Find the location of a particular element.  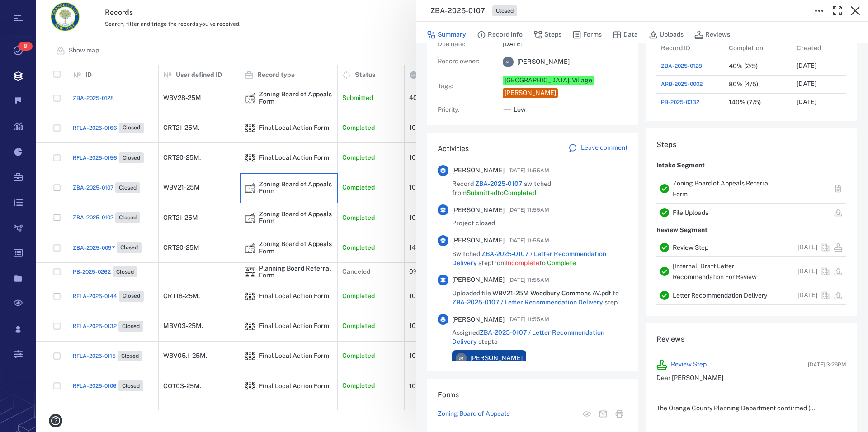

a: Letter Recommendation Delivery is located at coordinates (720, 295).